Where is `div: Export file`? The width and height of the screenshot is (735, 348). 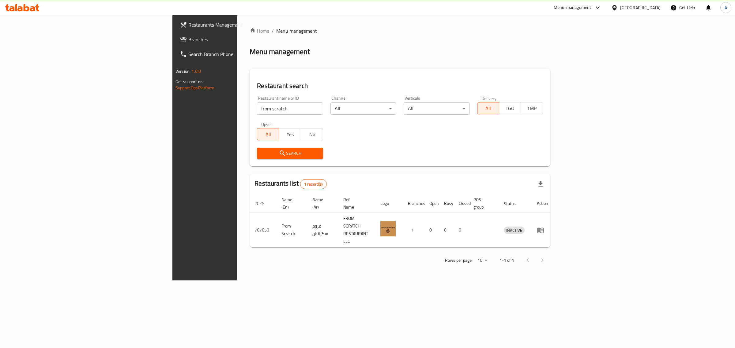
div: Export file is located at coordinates (540, 184).